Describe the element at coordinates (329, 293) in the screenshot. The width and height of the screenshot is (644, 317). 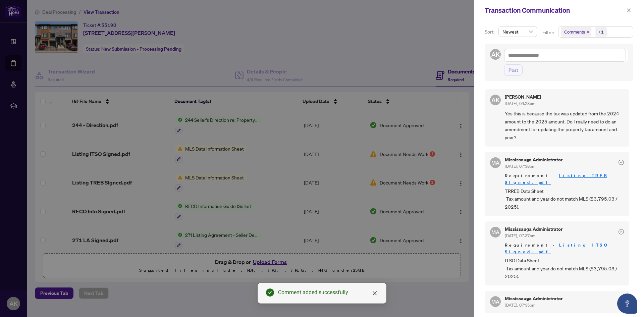
I see `div: Comment added successfully` at that location.